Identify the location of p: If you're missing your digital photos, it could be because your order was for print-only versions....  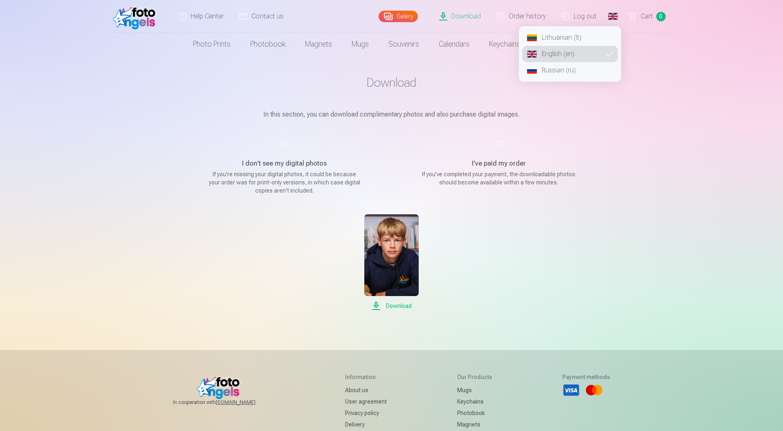
(285, 182).